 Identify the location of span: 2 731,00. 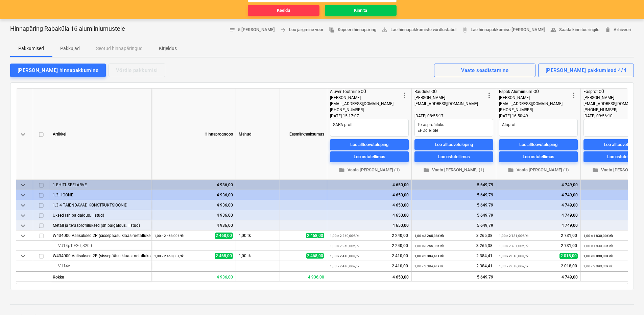
(569, 236).